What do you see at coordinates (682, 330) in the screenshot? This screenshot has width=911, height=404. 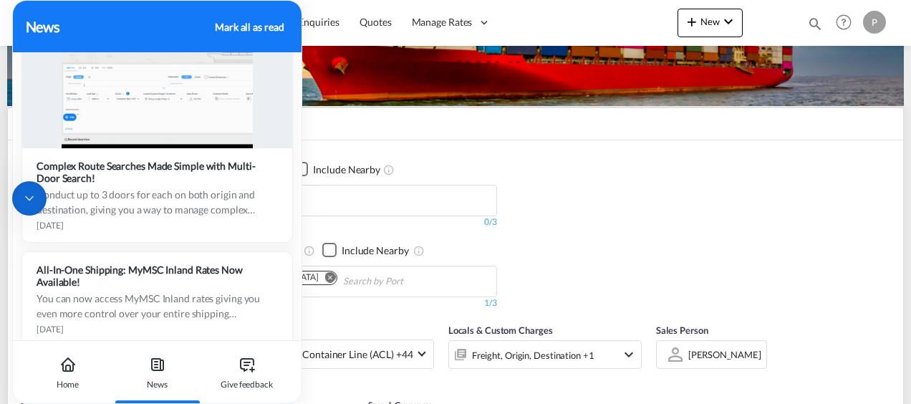 I see `span: Sales Person` at bounding box center [682, 330].